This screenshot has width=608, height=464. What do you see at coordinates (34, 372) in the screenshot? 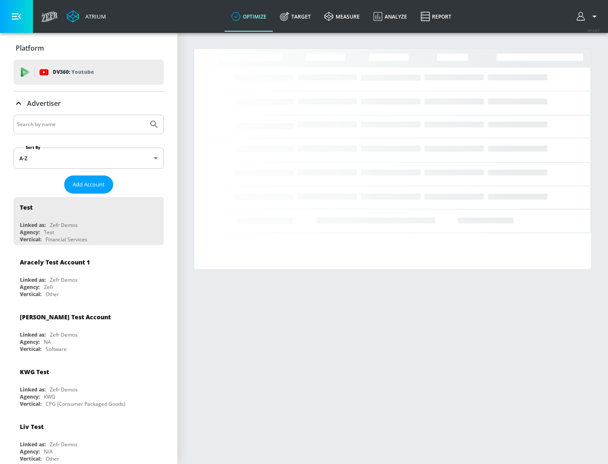
I see `div: KWG Test` at bounding box center [34, 372].